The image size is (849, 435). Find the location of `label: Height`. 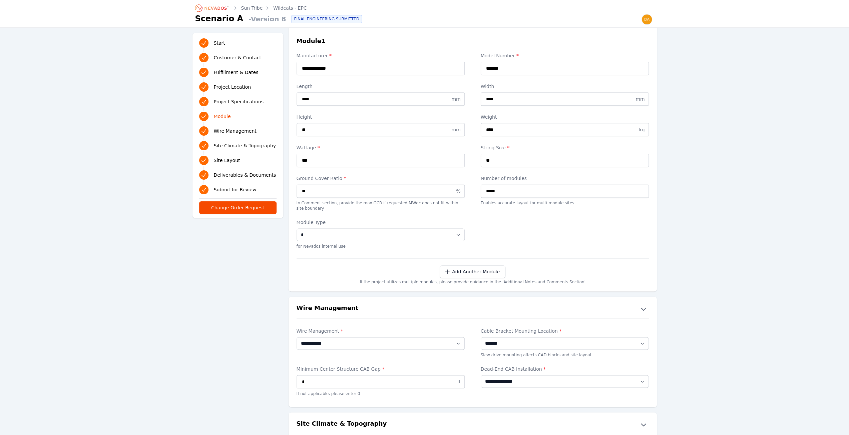

label: Height is located at coordinates (380, 117).